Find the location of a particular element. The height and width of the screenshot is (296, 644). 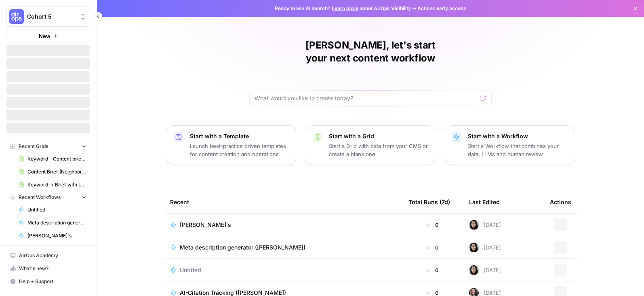

button: Start with a TemplateLaunch best-practice driven templates for content creation and operations is located at coordinates (232, 145).